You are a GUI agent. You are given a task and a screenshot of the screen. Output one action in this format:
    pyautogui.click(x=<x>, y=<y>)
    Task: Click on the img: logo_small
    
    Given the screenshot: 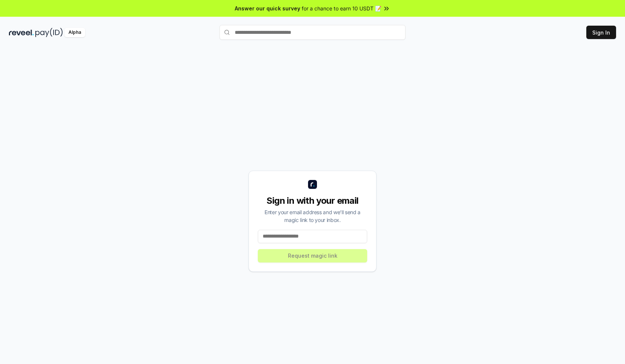 What is the action you would take?
    pyautogui.click(x=312, y=184)
    